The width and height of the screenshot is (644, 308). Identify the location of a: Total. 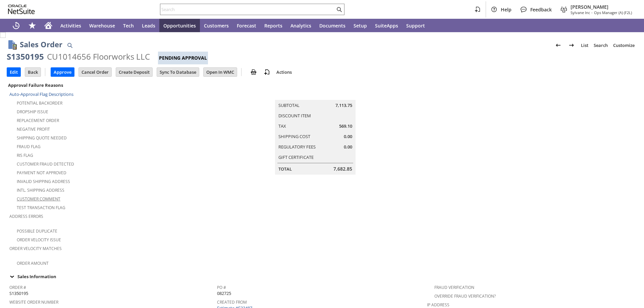
(285, 169).